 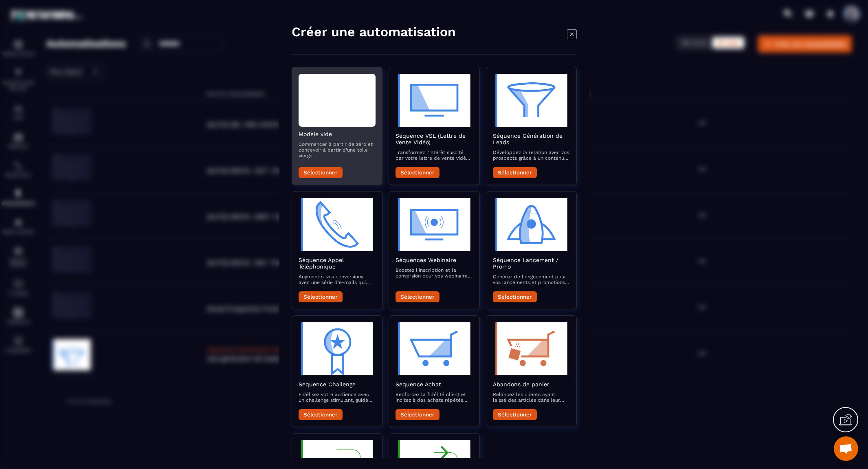 What do you see at coordinates (434, 397) in the screenshot?
I see `p: Renforcez la fidélité client et incitez à des achats répétés avec des e-mails post-achat qui valo...` at bounding box center [434, 397].